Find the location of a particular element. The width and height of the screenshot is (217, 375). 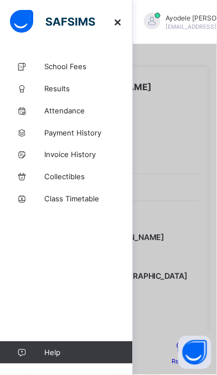

span: Attendance is located at coordinates (88, 111).